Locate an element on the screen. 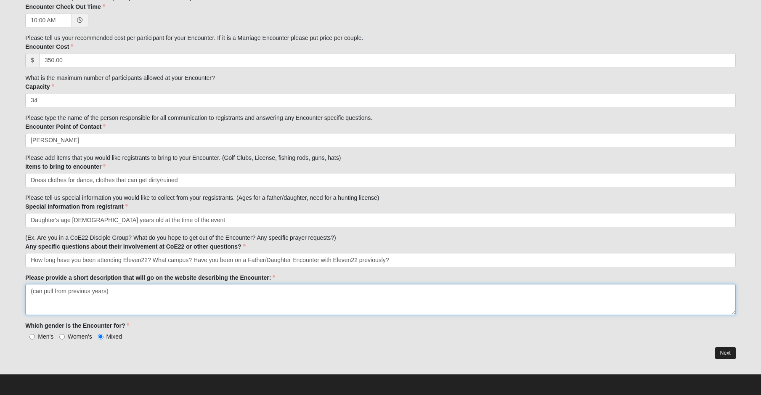 The height and width of the screenshot is (395, 761). label: Please provide a short description that will go on the website describing the Encounter: is located at coordinates (150, 278).